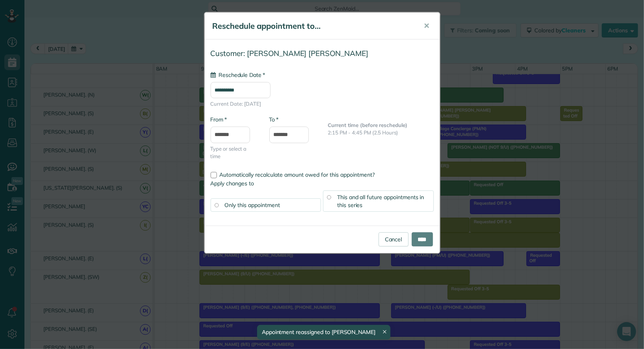 The image size is (644, 349). What do you see at coordinates (274, 119) in the screenshot?
I see `label: To` at bounding box center [274, 119].